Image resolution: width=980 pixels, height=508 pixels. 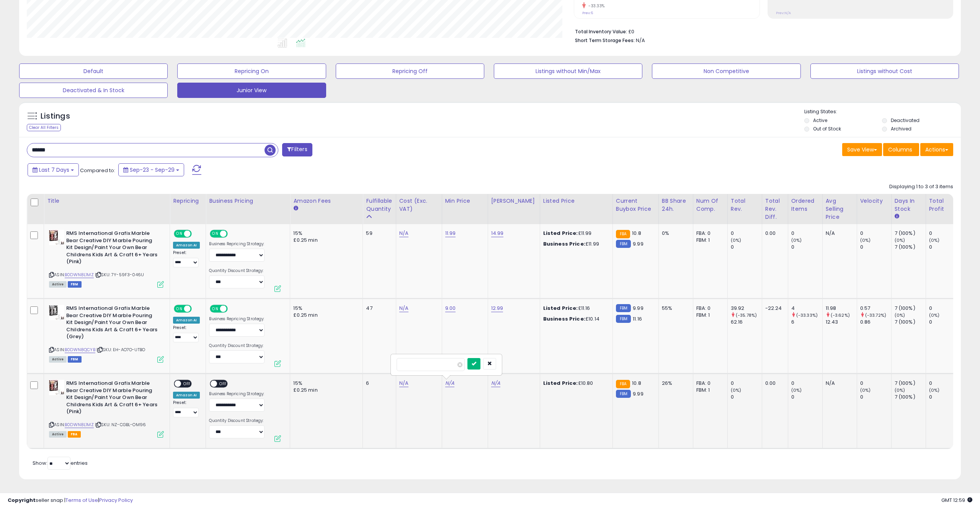 What do you see at coordinates (744, 205) in the screenshot?
I see `div: Total Rev.` at bounding box center [744, 205].